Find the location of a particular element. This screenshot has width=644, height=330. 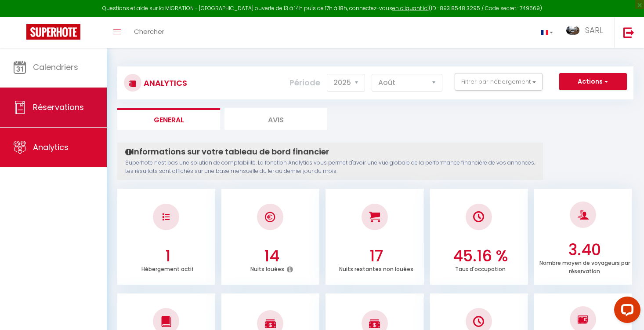

li: Avis is located at coordinates (276, 119).